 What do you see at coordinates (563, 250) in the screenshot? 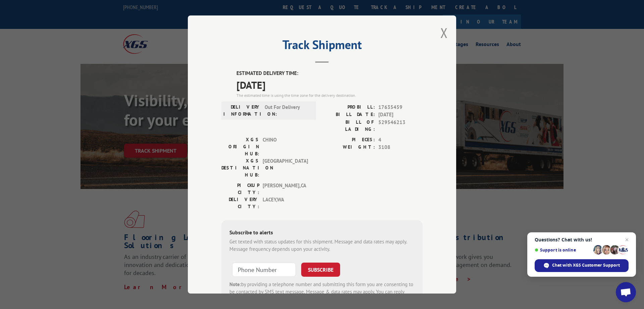
I see `span: Support is online` at bounding box center [563, 250].